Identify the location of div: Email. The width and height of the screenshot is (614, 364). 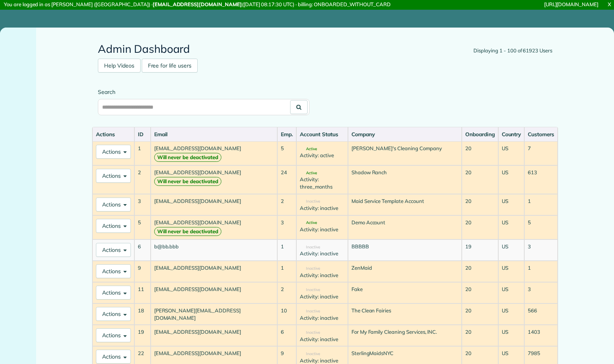
(214, 134).